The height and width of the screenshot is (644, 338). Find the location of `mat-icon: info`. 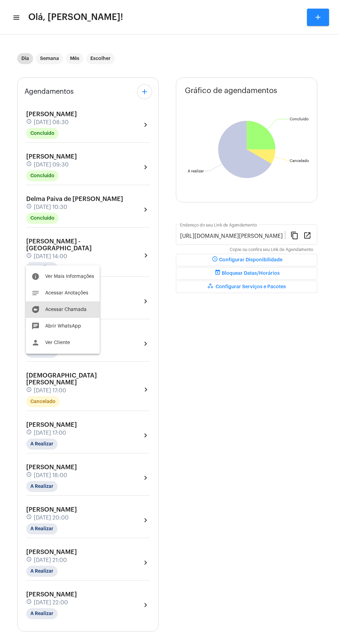

mat-icon: info is located at coordinates (35, 276).